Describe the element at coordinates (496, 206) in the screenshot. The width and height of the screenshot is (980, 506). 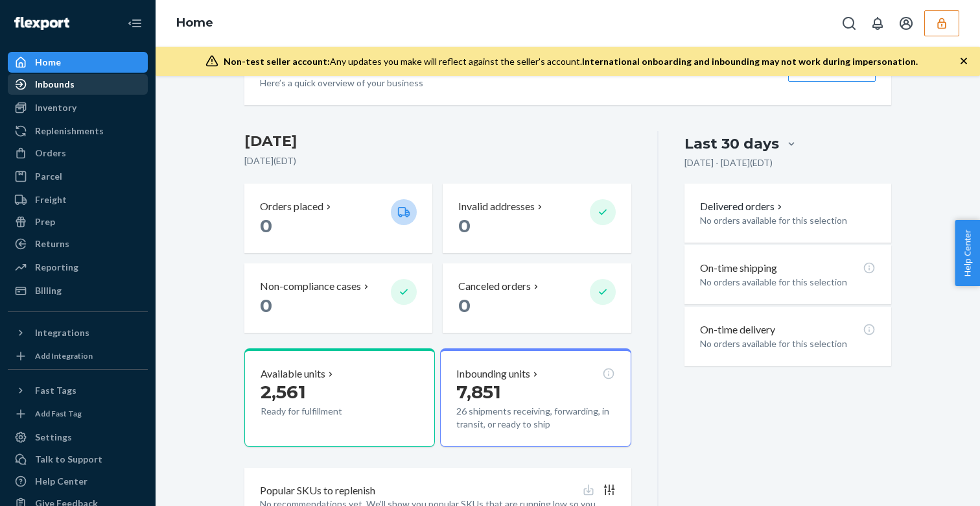
I see `p: Invalid addresses` at that location.